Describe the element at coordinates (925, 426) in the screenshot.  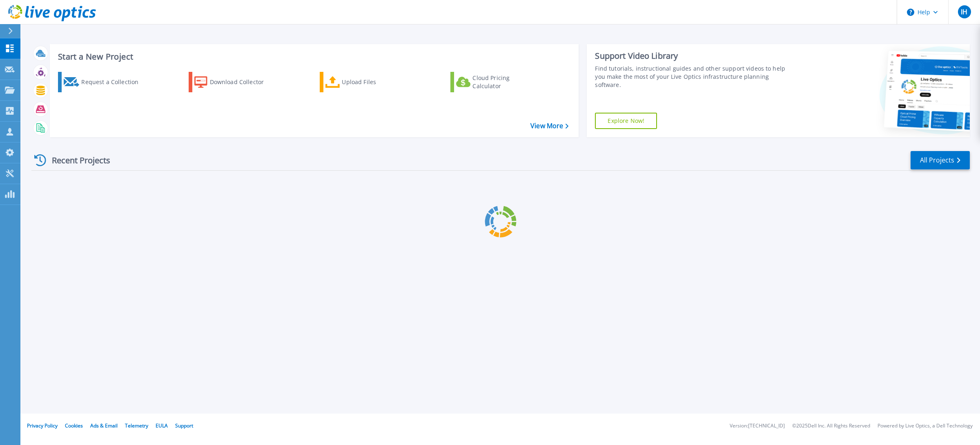
I see `li: Powered by Live Optics, a Dell Technology` at that location.